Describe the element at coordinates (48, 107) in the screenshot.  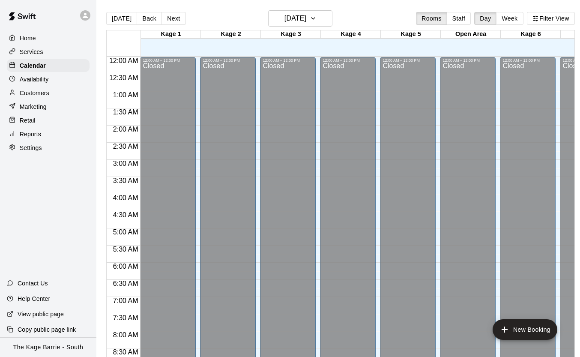
I see `a: Marketing` at that location.